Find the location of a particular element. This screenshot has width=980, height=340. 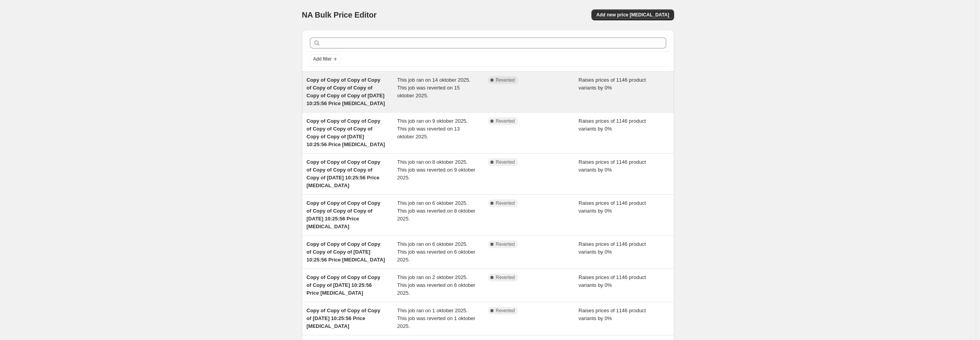

span: NA Bulk Price Editor is located at coordinates (339, 15).